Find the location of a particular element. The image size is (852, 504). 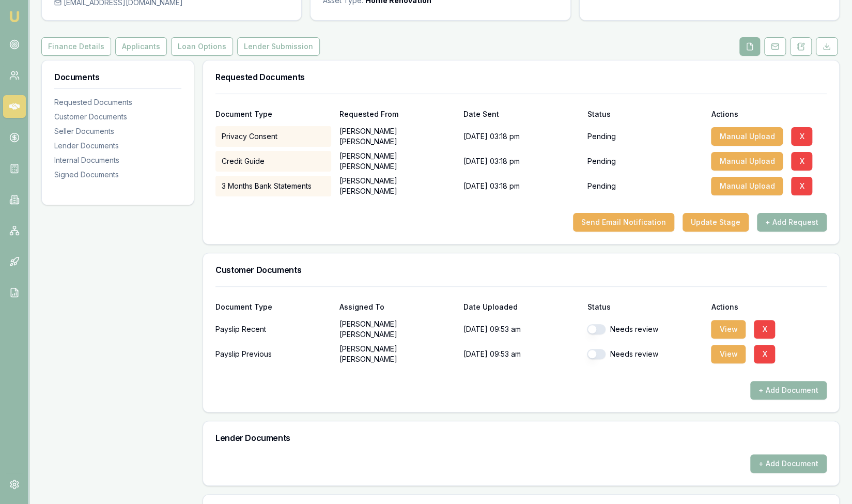

button: Send Email Notification is located at coordinates (624, 222).